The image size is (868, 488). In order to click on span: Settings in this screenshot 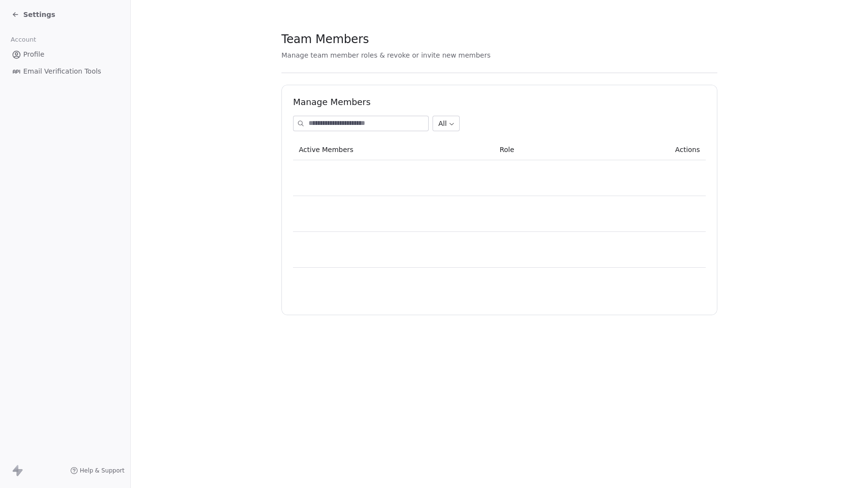, I will do `click(39, 15)`.